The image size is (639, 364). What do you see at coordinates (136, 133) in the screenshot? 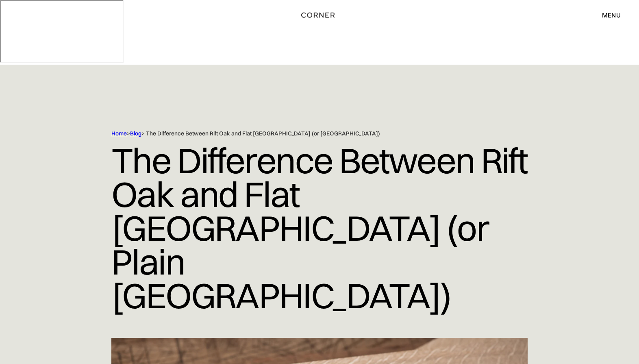
I see `a: Blog` at bounding box center [136, 133].